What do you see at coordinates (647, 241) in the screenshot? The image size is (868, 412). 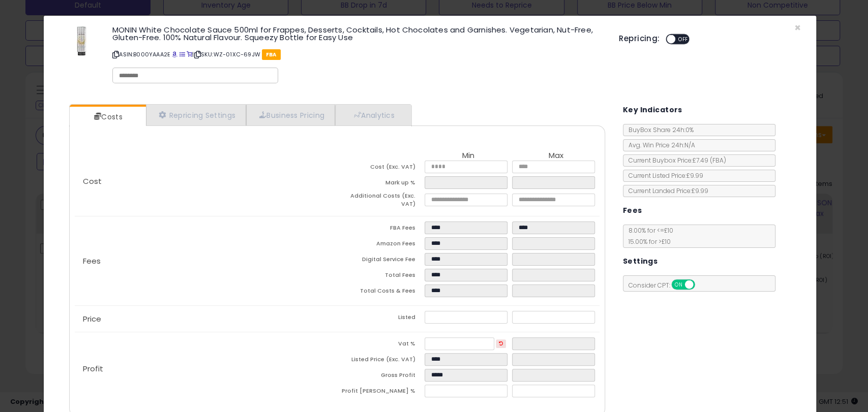 I see `span: 15.00 % for > £10` at bounding box center [647, 241].